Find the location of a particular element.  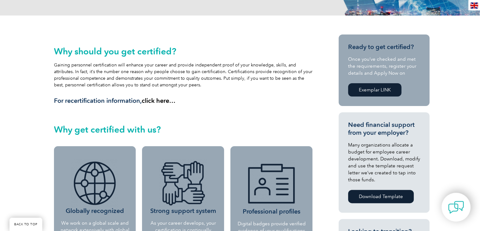

p: Many organizations allocate a budget for employee career development. Download, modify and use th... is located at coordinates (384, 162).